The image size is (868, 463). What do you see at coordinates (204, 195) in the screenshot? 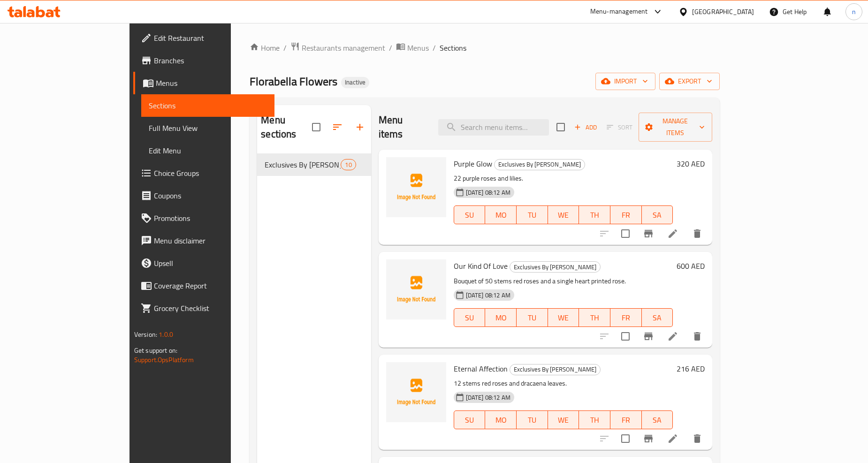
I see `a: Coupons` at bounding box center [204, 195].